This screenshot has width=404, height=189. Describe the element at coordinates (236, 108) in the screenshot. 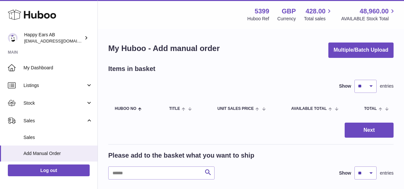

I see `span: Unit Sales Price` at that location.